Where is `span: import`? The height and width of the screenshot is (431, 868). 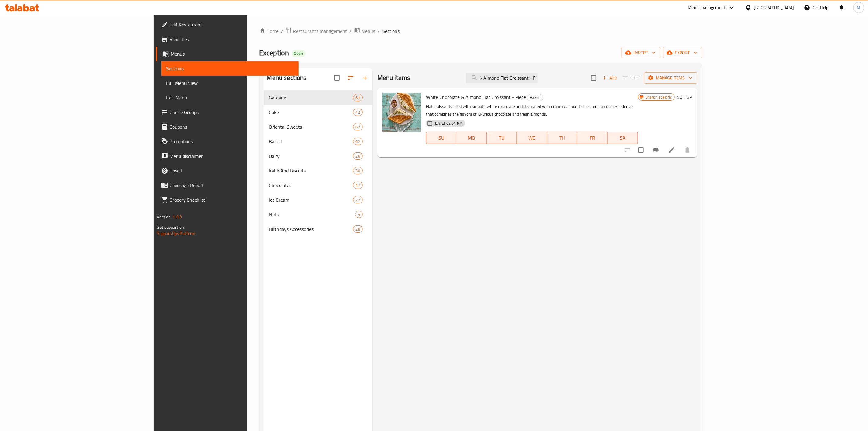 span: import is located at coordinates (641, 53).